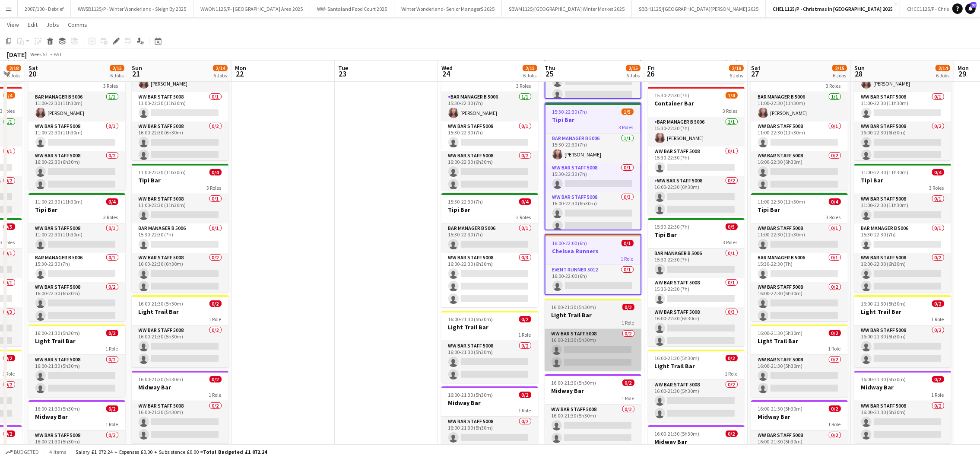 The height and width of the screenshot is (459, 980). What do you see at coordinates (736, 68) in the screenshot?
I see `span: 2/18` at bounding box center [736, 68].